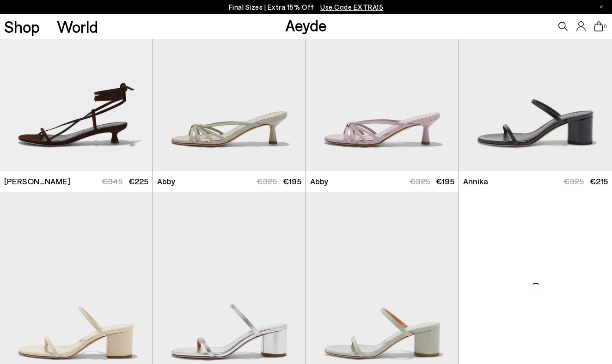 Image resolution: width=612 pixels, height=364 pixels. Describe the element at coordinates (606, 26) in the screenshot. I see `span: 0` at that location.